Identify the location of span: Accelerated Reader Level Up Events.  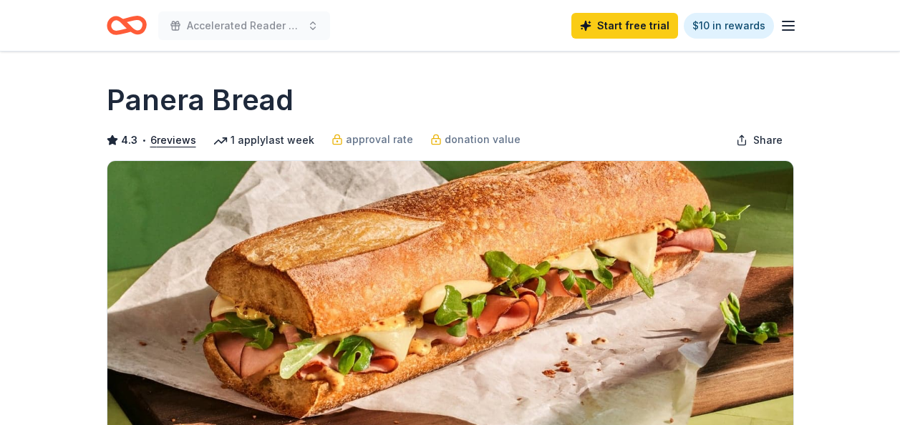
(244, 26).